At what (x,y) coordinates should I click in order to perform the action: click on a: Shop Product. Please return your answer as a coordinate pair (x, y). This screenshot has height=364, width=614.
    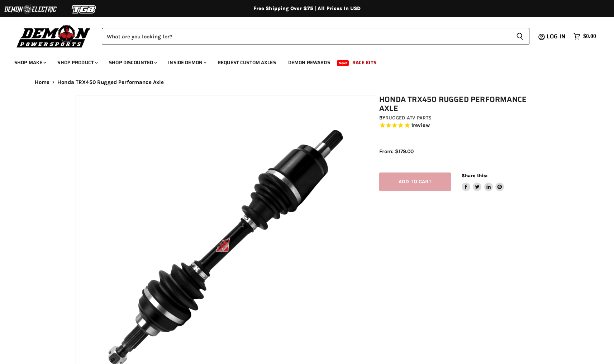
    Looking at the image, I should click on (77, 62).